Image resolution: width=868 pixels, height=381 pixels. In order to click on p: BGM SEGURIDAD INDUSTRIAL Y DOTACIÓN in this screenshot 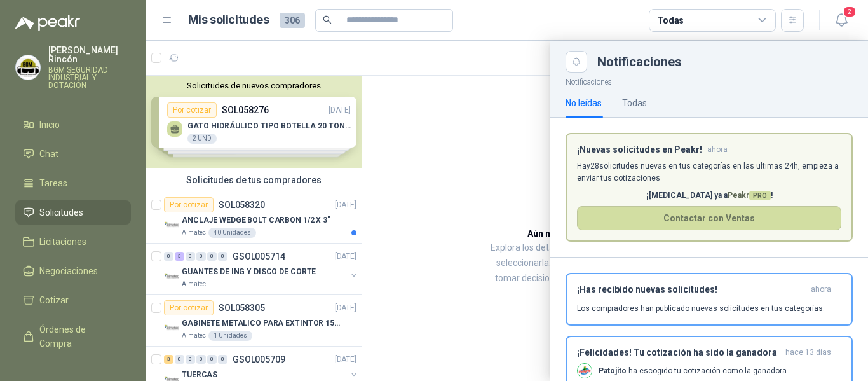, I will do `click(90, 77)`.